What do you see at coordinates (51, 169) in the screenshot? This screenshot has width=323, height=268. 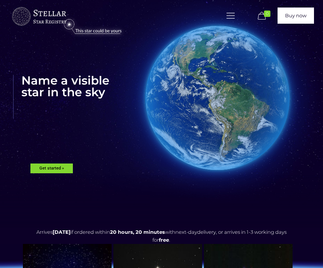 I see `rs-layer: Get started »` at bounding box center [51, 169].